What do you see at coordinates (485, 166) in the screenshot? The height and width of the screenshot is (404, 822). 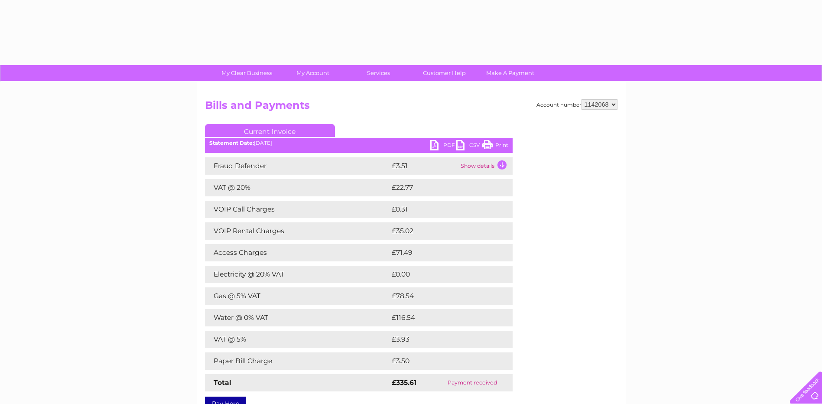 I see `td: Show details` at bounding box center [485, 166].